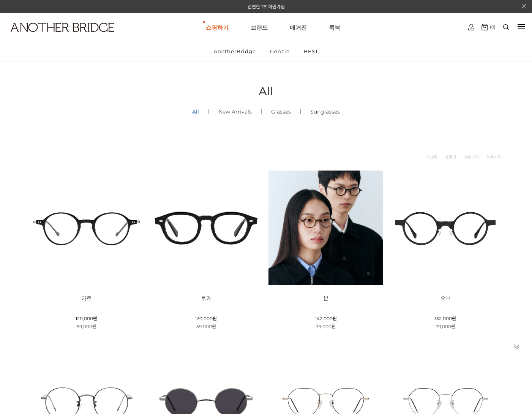 This screenshot has height=414, width=532. What do you see at coordinates (326, 228) in the screenshot?
I see `img: 본 - 동그란 렌즈로 돋보이는 아세테이트 안경 이미지` at bounding box center [326, 228].